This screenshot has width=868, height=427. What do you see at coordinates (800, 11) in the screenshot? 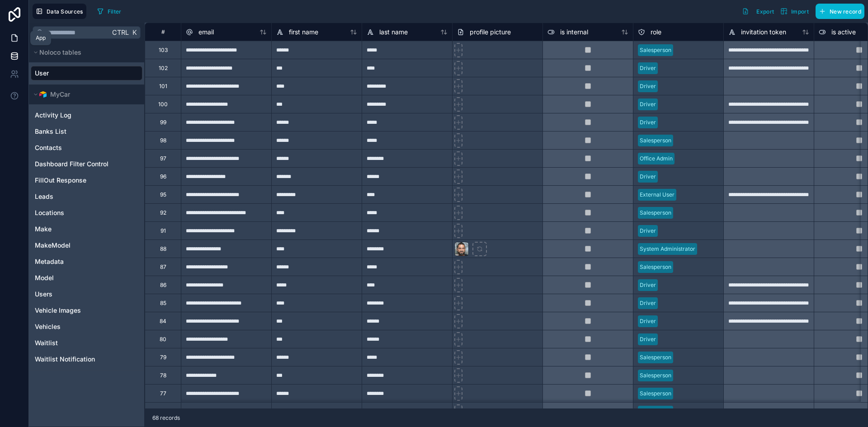
I see `span: Import` at bounding box center [800, 11].